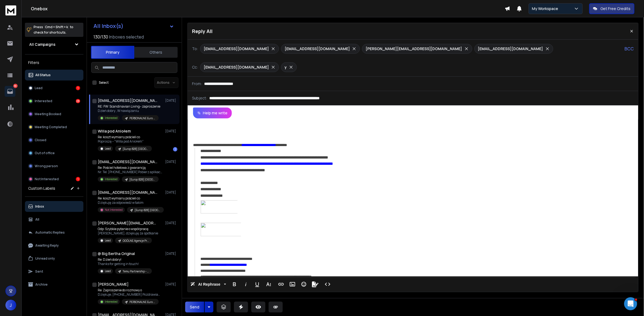 The image size is (644, 316). Describe the element at coordinates (51, 127) in the screenshot. I see `p: Meeting Completed` at that location.